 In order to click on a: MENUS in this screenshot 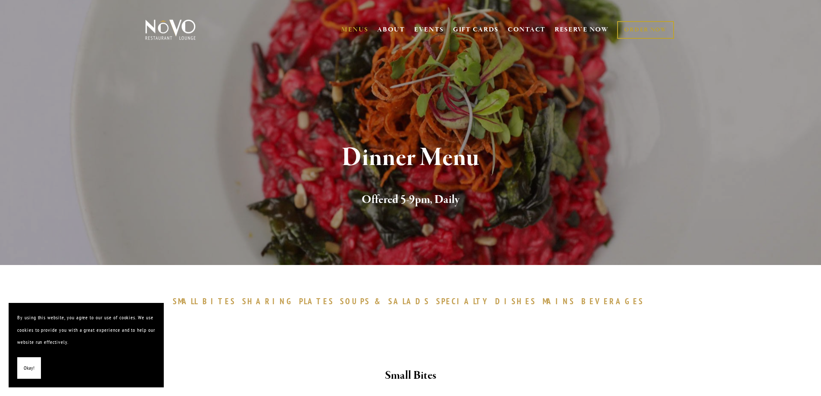, I will do `click(355, 30)`.